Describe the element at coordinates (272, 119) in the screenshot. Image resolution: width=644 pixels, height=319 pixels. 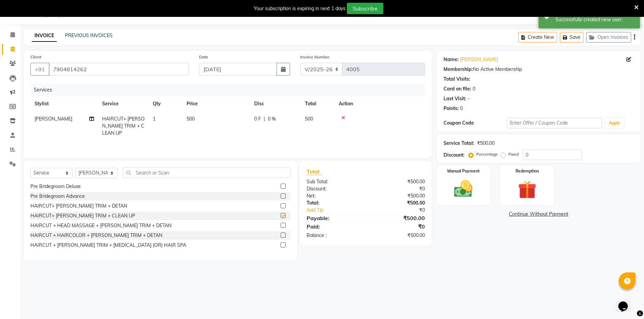
I see `span: 0 %` at that location.